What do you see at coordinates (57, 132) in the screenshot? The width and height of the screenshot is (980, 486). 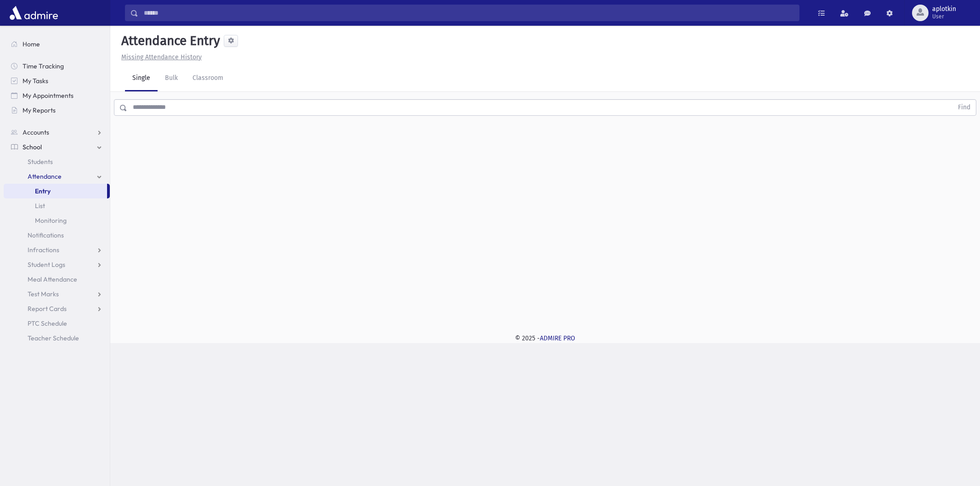 I see `a: Accounts` at bounding box center [57, 132].